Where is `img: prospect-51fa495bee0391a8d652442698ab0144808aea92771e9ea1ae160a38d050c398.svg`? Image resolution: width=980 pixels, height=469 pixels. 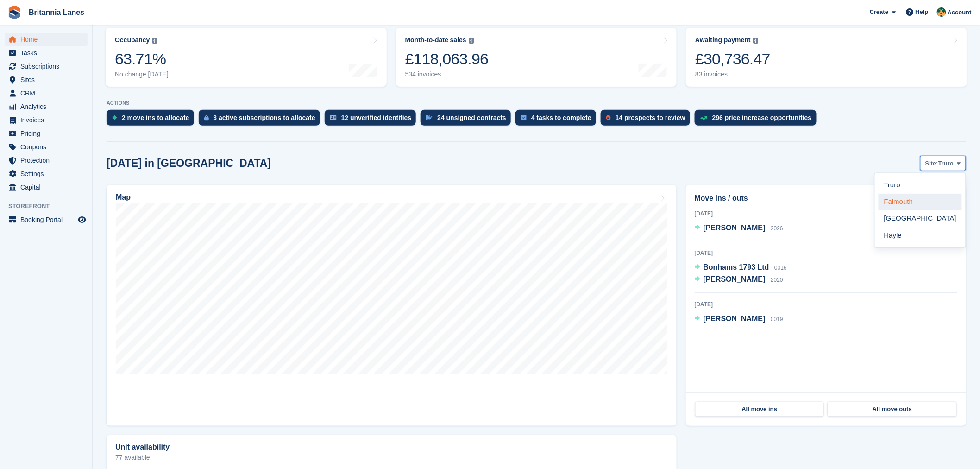
img: prospect-51fa495bee0391a8d652442698ab0144808aea92771e9ea1ae160a38d050c398.svg is located at coordinates (609, 118).